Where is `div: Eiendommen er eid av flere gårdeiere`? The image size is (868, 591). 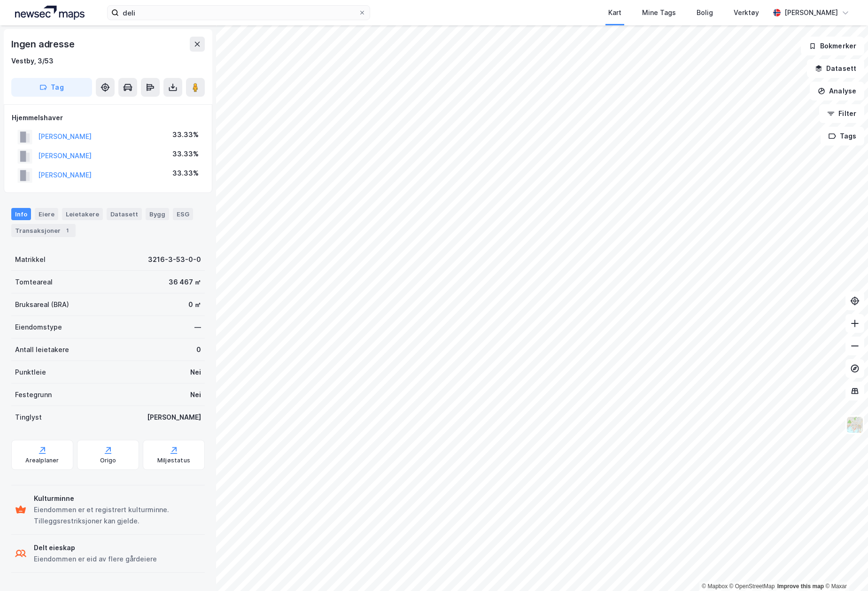 div: Eiendommen er eid av flere gårdeiere is located at coordinates (96, 559).